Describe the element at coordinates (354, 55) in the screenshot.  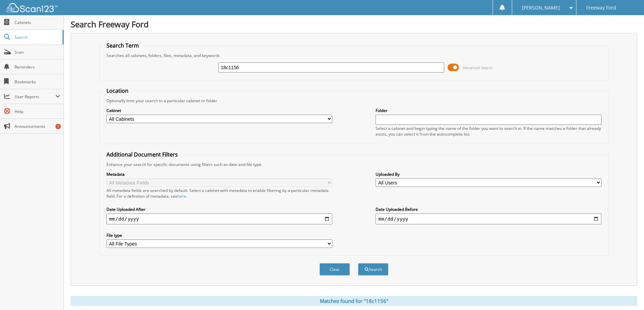
I see `div: Searches all cabinets, folders, files, metadata, and keywords` at that location.